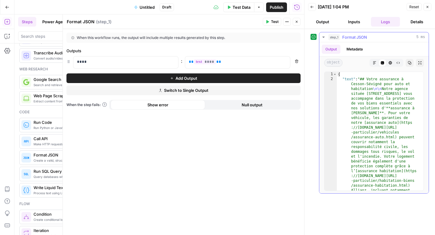 The image size is (435, 235). I want to click on span: Test, so click(275, 22).